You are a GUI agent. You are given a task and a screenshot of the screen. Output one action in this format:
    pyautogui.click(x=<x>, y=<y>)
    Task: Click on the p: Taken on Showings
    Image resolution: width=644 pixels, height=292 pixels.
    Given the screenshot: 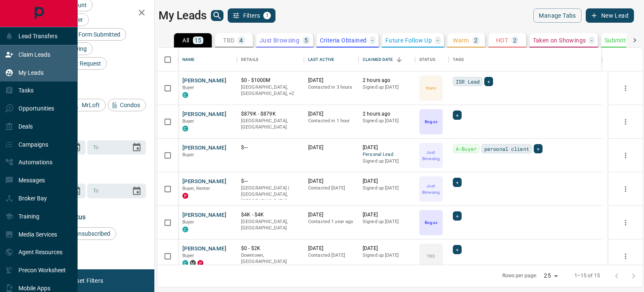 What is the action you would take?
    pyautogui.click(x=559, y=40)
    